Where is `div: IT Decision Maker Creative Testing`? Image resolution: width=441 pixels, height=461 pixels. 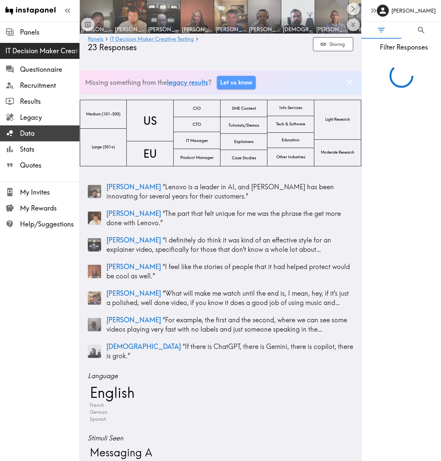
div: IT Decision Maker Creative Testing is located at coordinates (42, 51).